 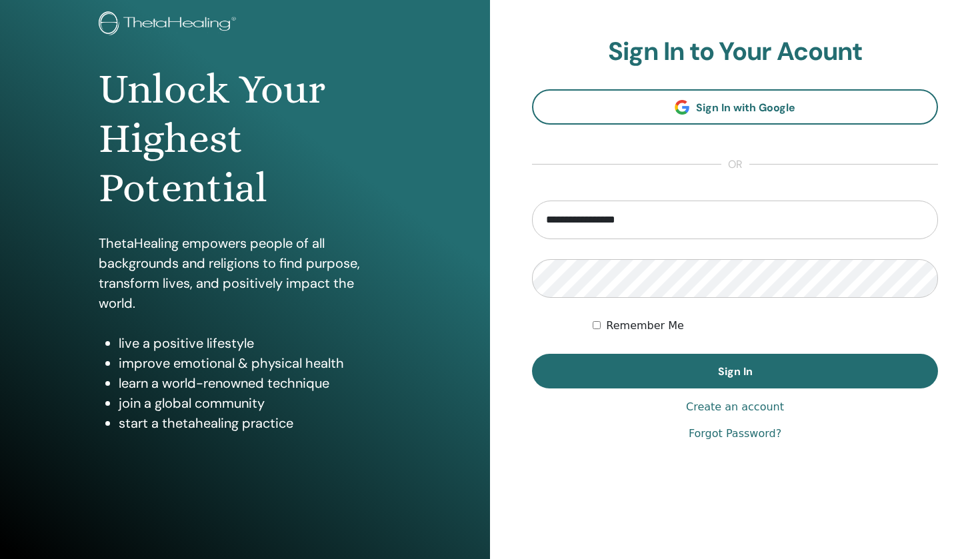 What do you see at coordinates (735, 407) in the screenshot?
I see `a: Create an account` at bounding box center [735, 407].